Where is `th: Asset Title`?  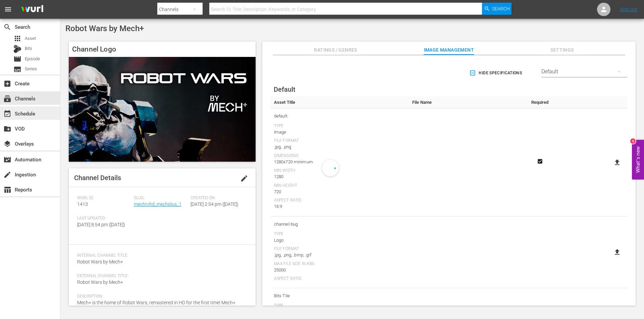 th: Asset Title is located at coordinates (340, 103).